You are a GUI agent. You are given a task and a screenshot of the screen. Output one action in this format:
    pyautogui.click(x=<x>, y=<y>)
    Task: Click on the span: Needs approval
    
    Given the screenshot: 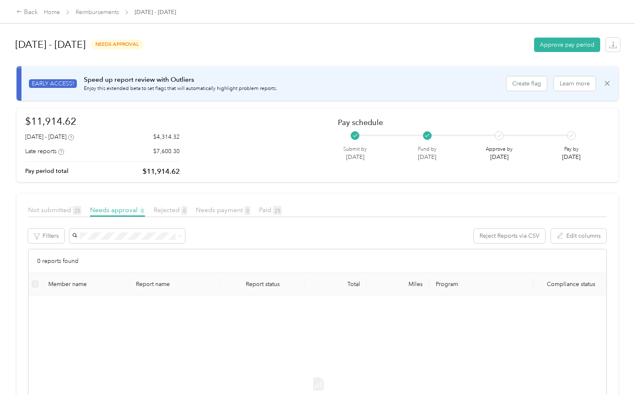 What is the action you would take?
    pyautogui.click(x=117, y=210)
    